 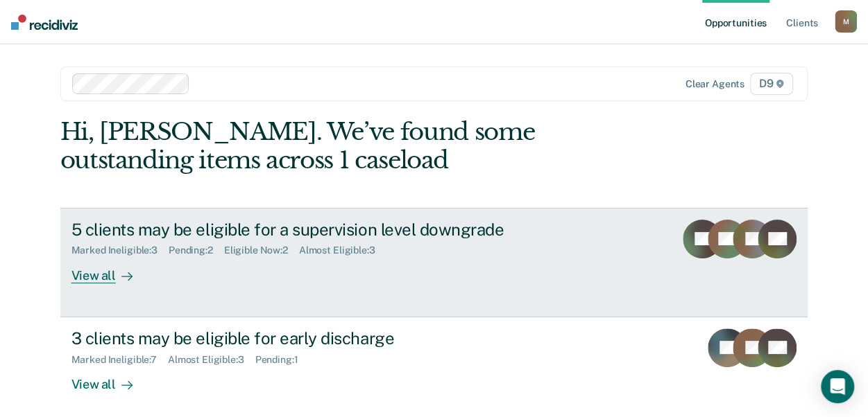 What do you see at coordinates (715, 84) in the screenshot?
I see `div: Clear agents` at bounding box center [715, 84].